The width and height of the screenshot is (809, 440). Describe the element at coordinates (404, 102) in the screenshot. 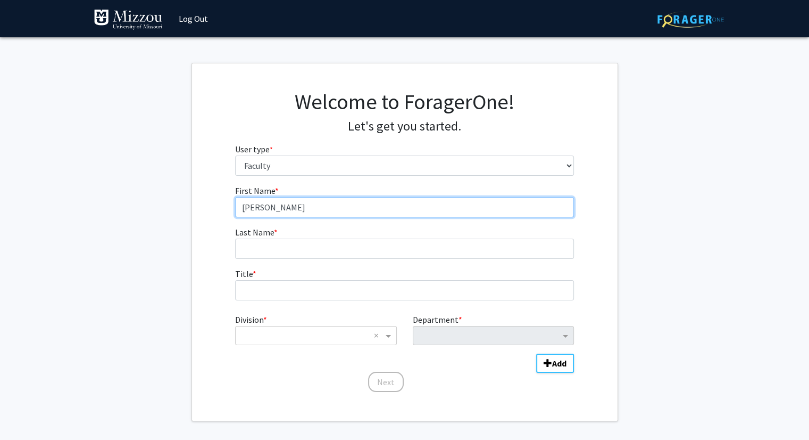

I see `h1: Welcome to ForagerOne!` at that location.